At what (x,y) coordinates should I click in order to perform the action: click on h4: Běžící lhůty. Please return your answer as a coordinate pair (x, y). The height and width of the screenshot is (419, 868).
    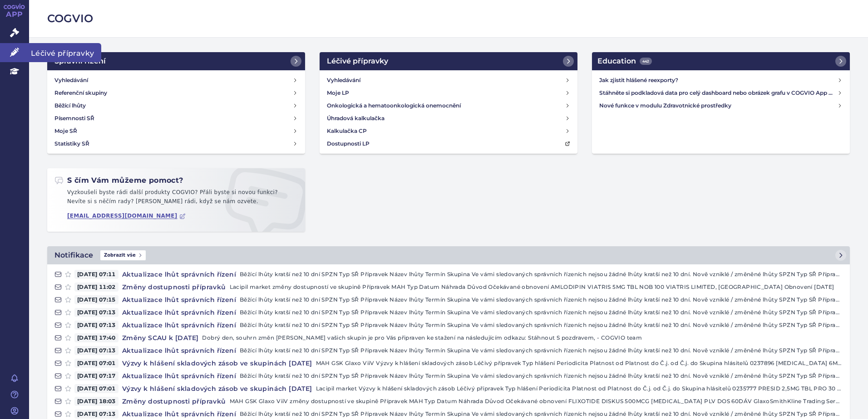
    Looking at the image, I should click on (70, 106).